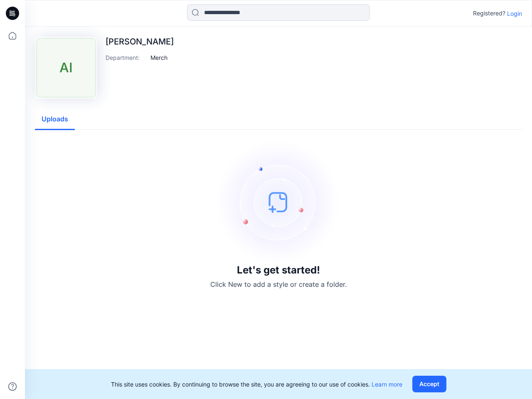 This screenshot has width=532, height=399. Describe the element at coordinates (55, 119) in the screenshot. I see `button: Uploads` at that location.